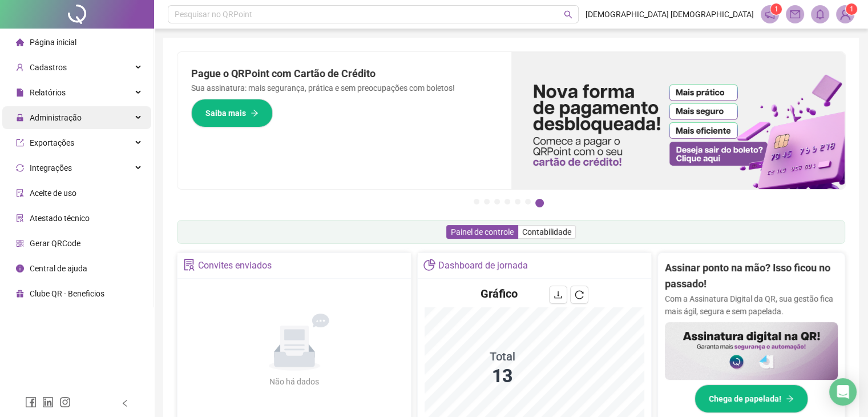 This screenshot has height=417, width=868. What do you see at coordinates (125, 403) in the screenshot?
I see `span: left` at bounding box center [125, 403].